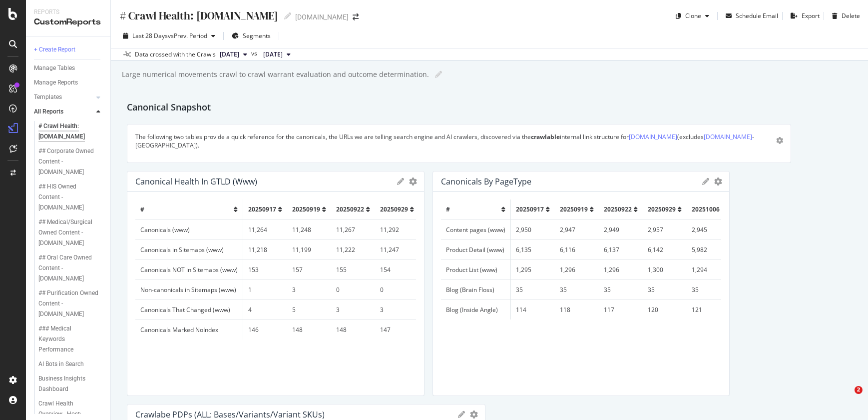 The height and width of the screenshot is (420, 868). I want to click on span: vs, so click(255, 53).